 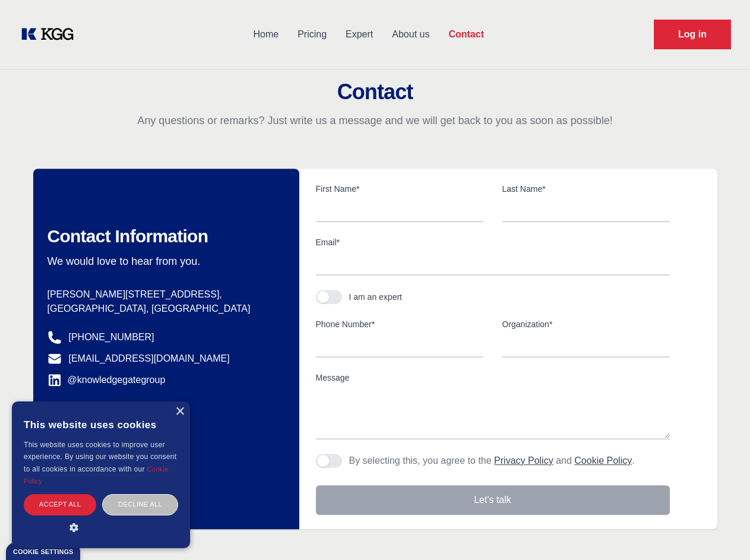 What do you see at coordinates (101, 424) in the screenshot?
I see `div: This website uses cookies` at bounding box center [101, 424].